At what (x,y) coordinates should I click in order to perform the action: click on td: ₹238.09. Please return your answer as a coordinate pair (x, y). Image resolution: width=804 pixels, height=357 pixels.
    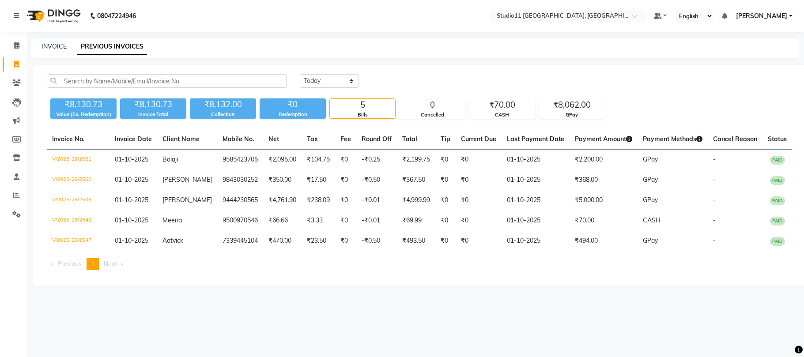
    Looking at the image, I should click on (318, 200).